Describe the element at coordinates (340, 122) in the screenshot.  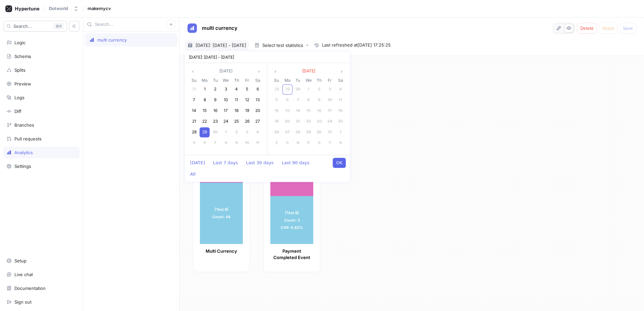
I see `div: 25 Oct 2025` at that location.